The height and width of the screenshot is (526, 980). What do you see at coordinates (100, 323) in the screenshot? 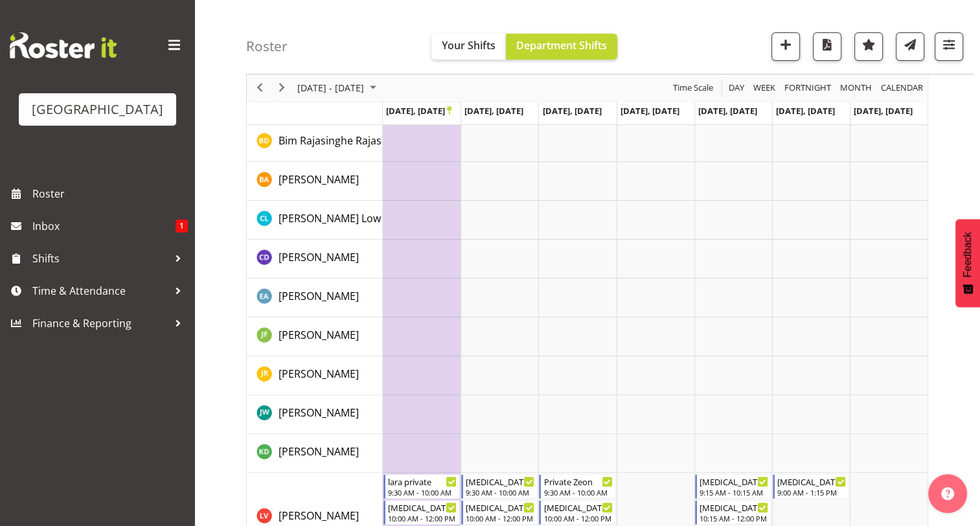
I see `span: Finance & Reporting` at bounding box center [100, 323].